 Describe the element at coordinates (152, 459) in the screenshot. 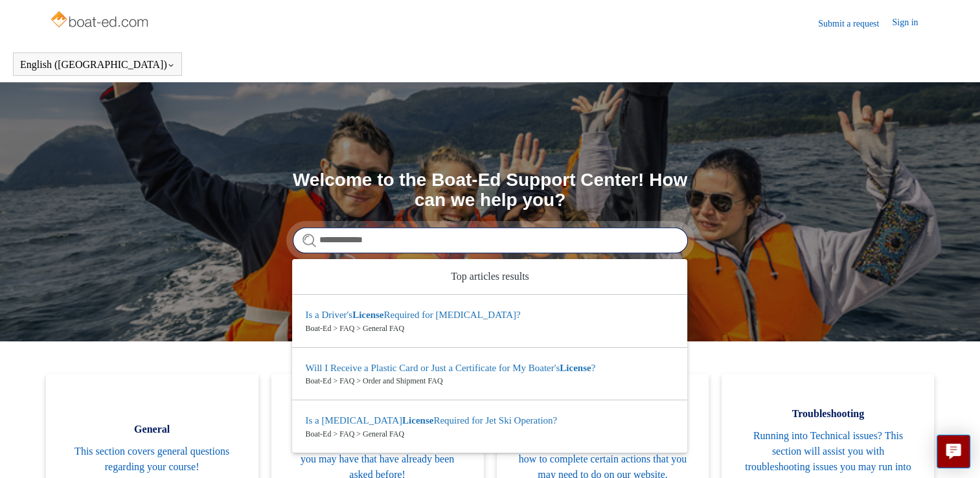

I see `span: This section covers general questions regarding your course!` at that location.